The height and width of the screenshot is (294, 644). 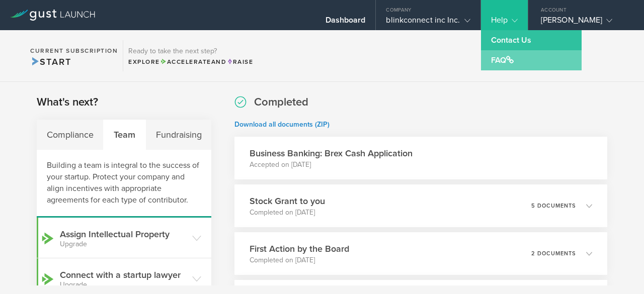 I want to click on h3: First Action by the Board, so click(x=299, y=249).